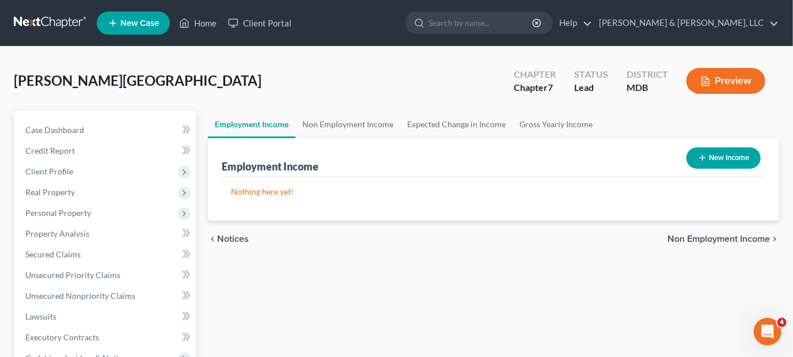  I want to click on span: Personal Property, so click(58, 213).